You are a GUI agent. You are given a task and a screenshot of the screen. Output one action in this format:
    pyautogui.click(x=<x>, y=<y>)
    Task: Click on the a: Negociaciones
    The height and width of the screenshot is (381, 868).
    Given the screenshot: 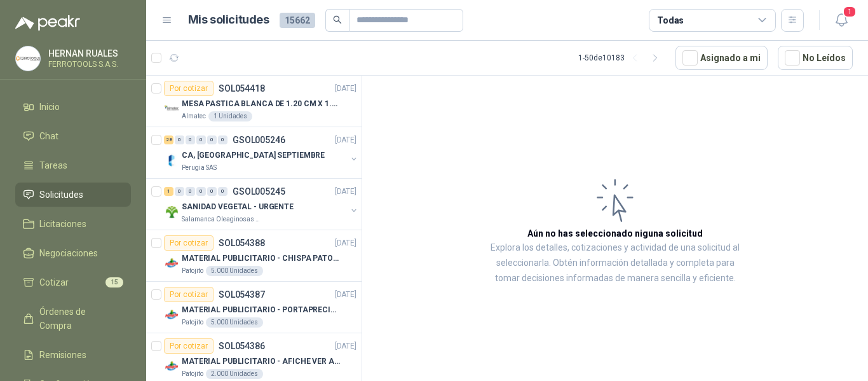 What is the action you would take?
    pyautogui.click(x=73, y=253)
    